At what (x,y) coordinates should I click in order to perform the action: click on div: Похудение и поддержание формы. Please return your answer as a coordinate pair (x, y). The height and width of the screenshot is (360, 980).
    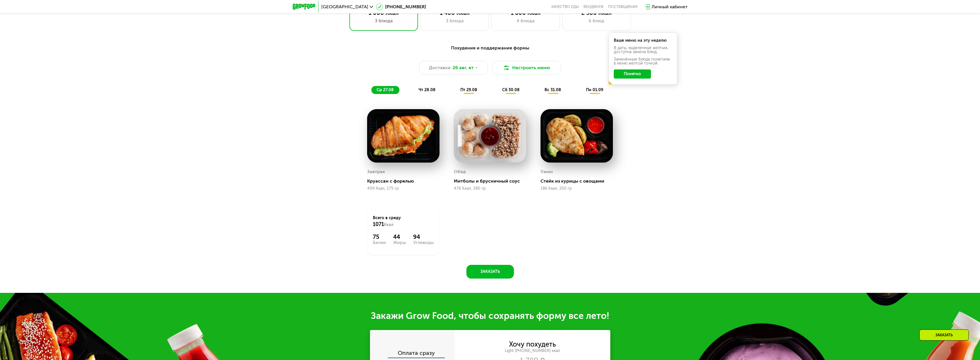
    Looking at the image, I should click on (490, 48).